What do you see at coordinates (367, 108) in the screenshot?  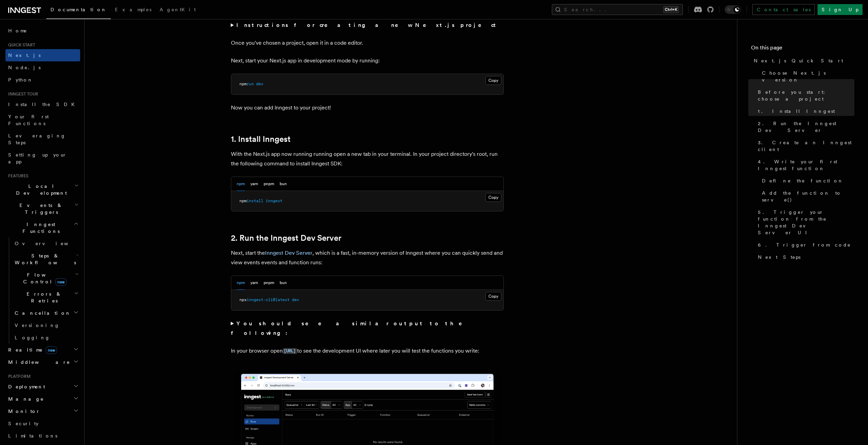 I see `p: Now you can add Inngest to your project!` at bounding box center [367, 108].